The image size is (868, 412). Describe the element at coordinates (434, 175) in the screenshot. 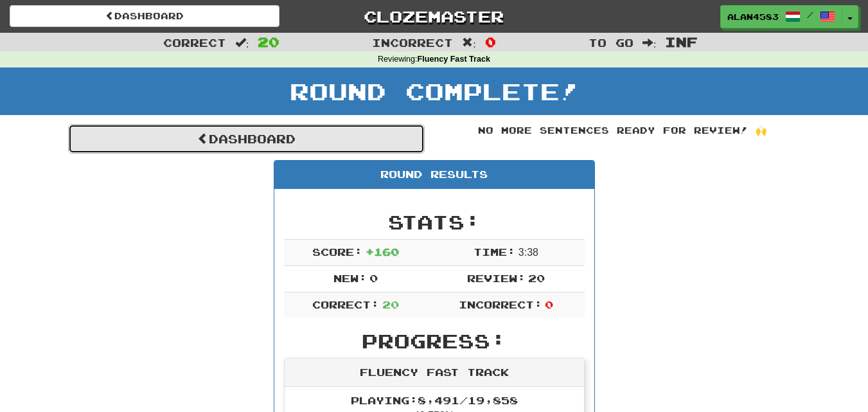

I see `div: Round Results` at that location.